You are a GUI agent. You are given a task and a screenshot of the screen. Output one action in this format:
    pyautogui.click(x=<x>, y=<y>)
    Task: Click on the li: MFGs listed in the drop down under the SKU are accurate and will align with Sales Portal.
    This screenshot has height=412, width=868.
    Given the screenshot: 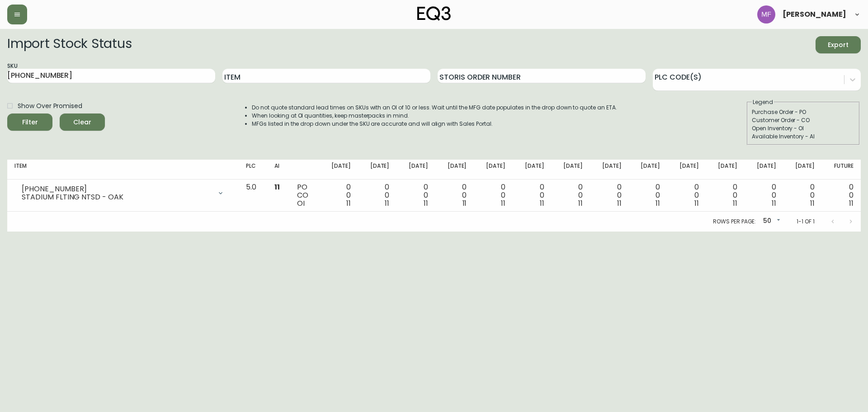 What is the action you would take?
    pyautogui.click(x=435, y=124)
    